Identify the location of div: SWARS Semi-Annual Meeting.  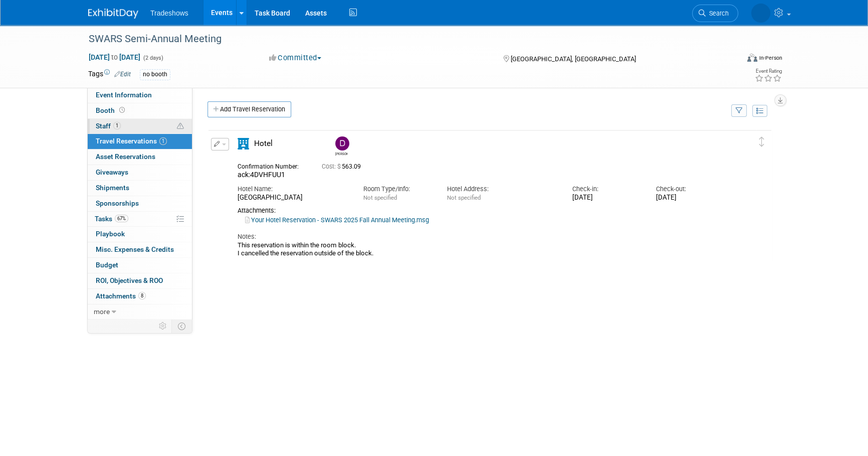
(404, 39).